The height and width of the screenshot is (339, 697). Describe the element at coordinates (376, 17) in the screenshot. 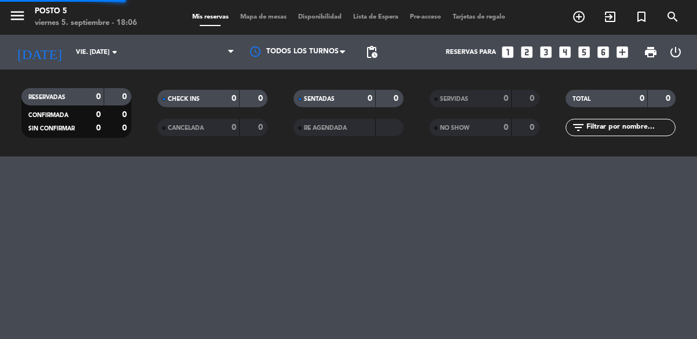

I see `span: Lista de Espera` at that location.